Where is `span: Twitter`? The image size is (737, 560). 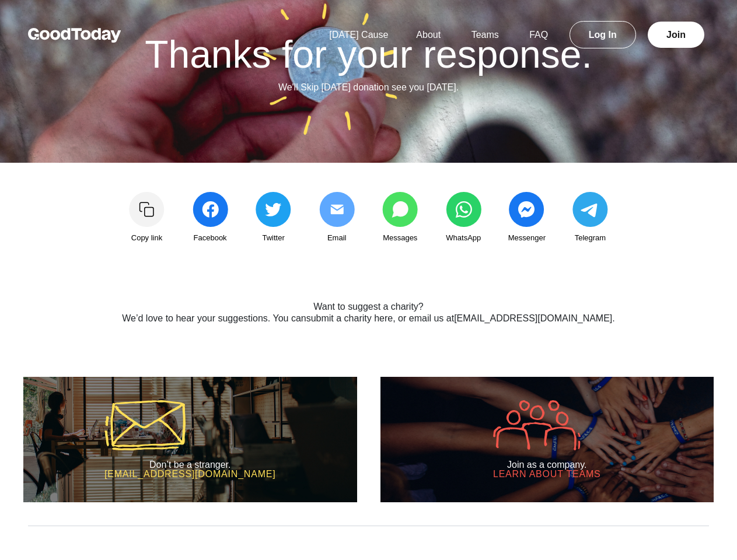
span: Twitter is located at coordinates (273, 238).